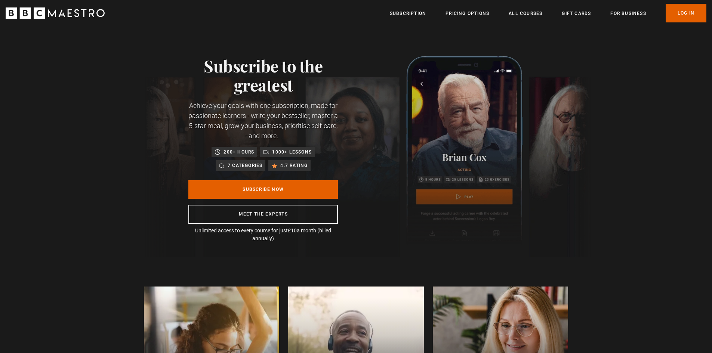 The image size is (712, 353). What do you see at coordinates (467, 13) in the screenshot?
I see `a: Pricing Options` at bounding box center [467, 13].